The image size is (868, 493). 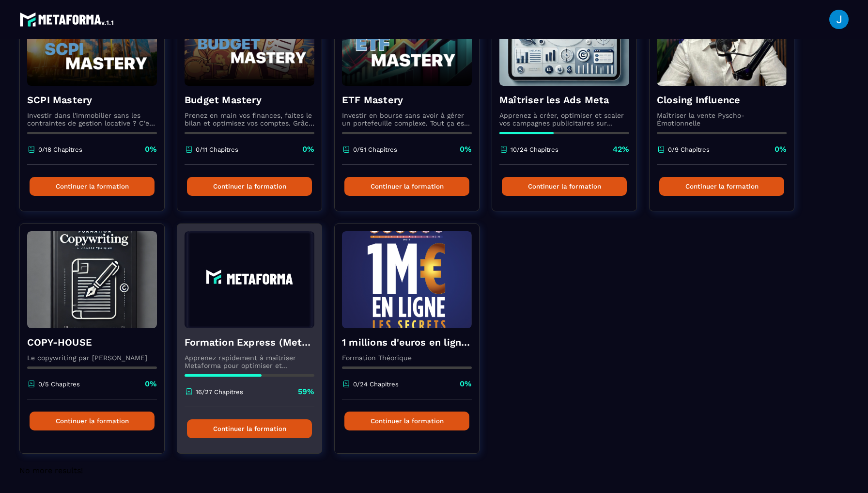 What do you see at coordinates (59, 384) in the screenshot?
I see `p: 0/5 Chapitres` at bounding box center [59, 384].